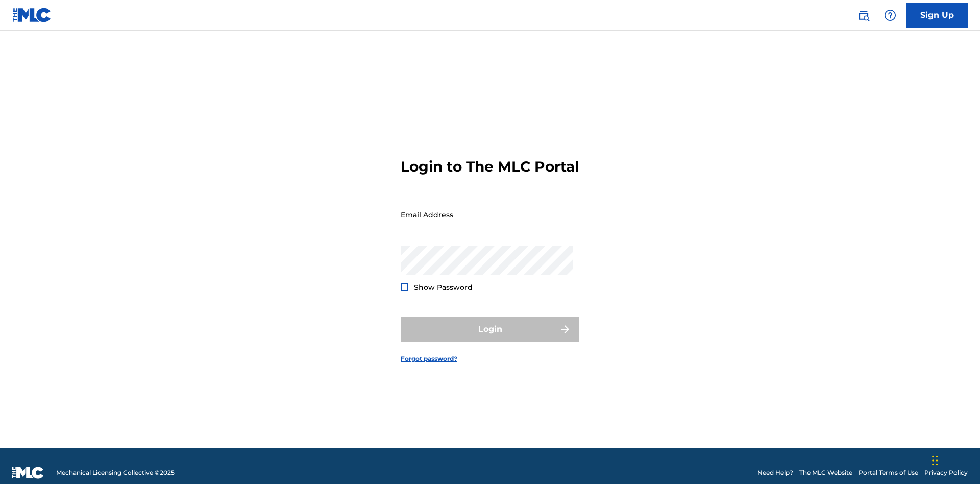 The image size is (980, 484). Describe the element at coordinates (954, 459) in the screenshot. I see `div: Chat Widget` at that location.